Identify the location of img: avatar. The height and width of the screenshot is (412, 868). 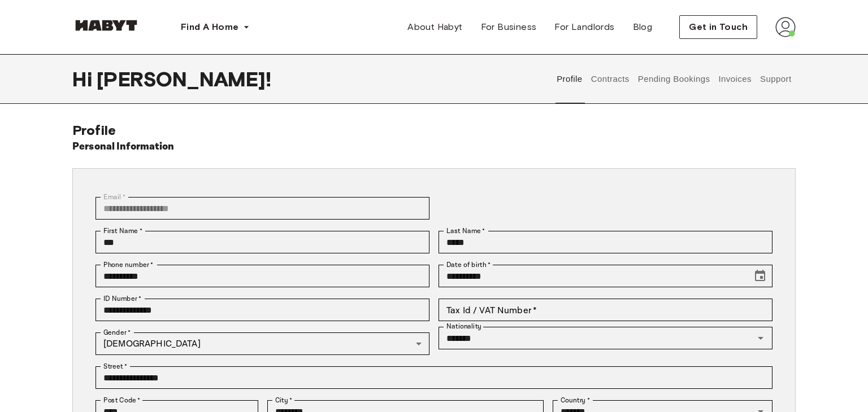
(785, 27).